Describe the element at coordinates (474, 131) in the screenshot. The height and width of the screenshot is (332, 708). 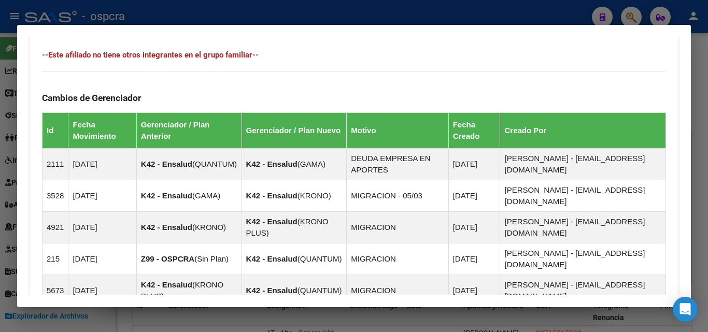
I see `th: Fecha Creado` at that location.